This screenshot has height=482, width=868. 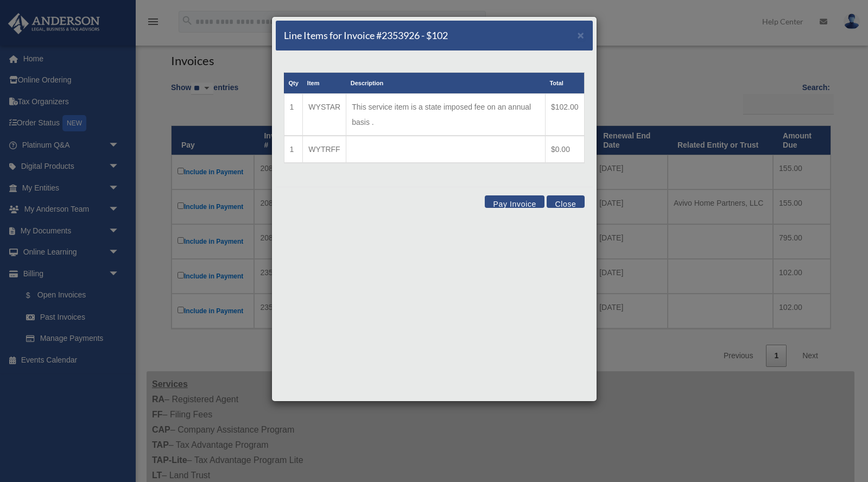 I want to click on th: Qty, so click(x=293, y=83).